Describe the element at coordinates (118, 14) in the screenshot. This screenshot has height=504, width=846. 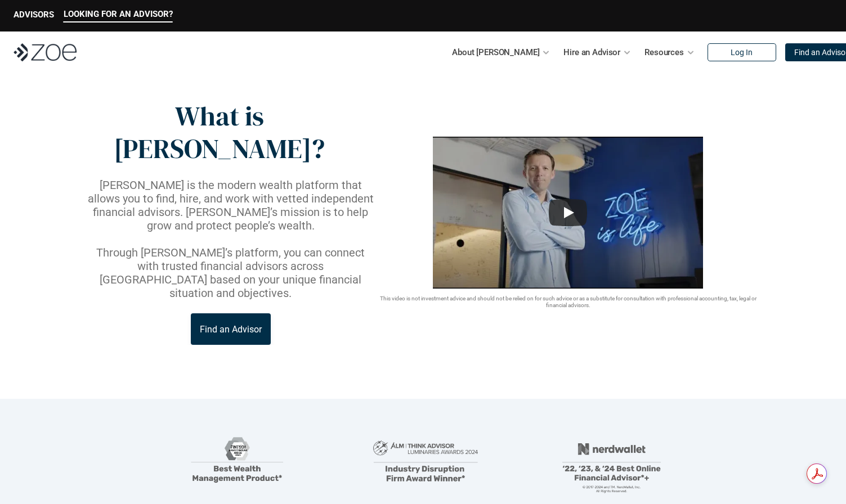
I see `p: LOOKING FOR AN ADVISOR?` at that location.